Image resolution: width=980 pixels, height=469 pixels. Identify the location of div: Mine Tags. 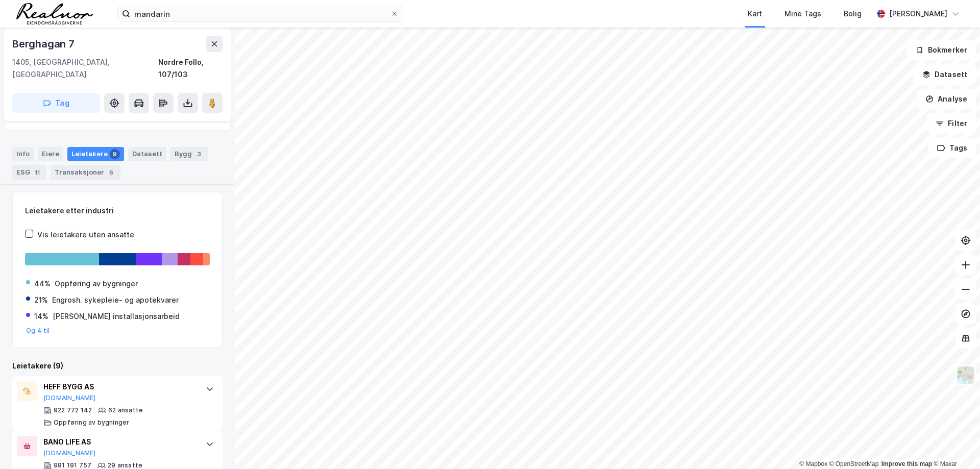
(803, 13).